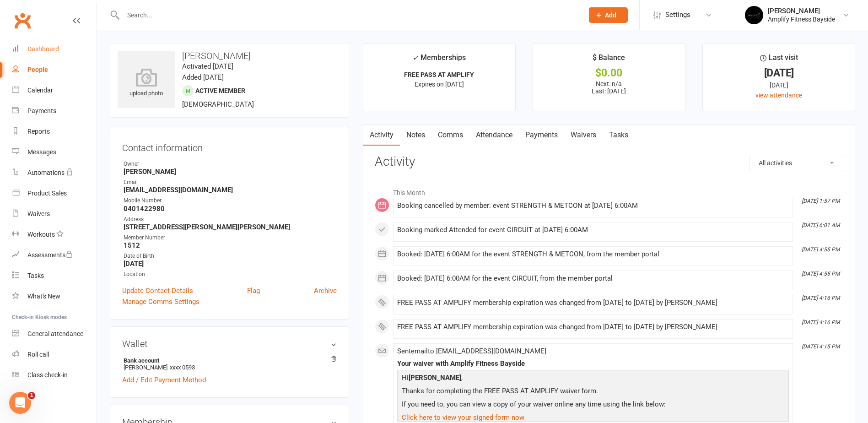 The height and width of the screenshot is (423, 868). What do you see at coordinates (54, 193) in the screenshot?
I see `a: Product Sales` at bounding box center [54, 193].